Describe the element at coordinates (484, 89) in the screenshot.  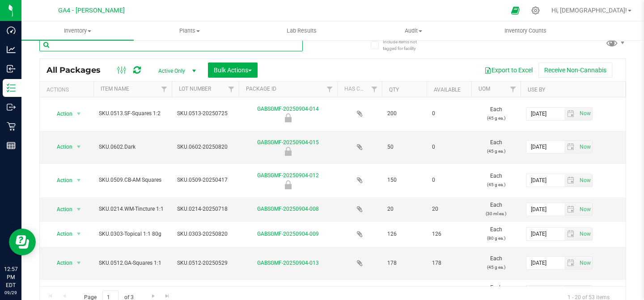
I see `a: UOM` at that location.